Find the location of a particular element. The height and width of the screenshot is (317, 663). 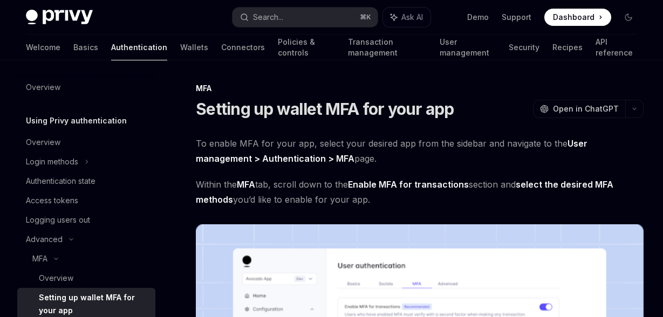

a: Logging users out is located at coordinates (86, 220).